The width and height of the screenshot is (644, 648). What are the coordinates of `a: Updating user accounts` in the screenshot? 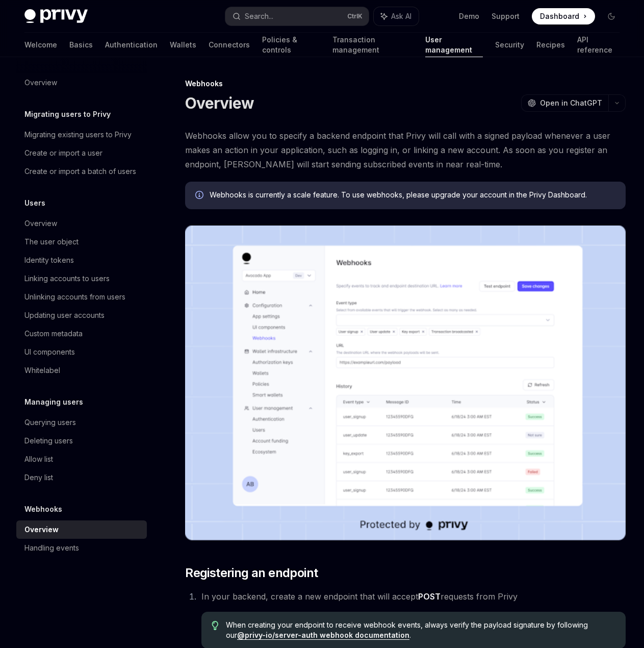 It's located at (81, 315).